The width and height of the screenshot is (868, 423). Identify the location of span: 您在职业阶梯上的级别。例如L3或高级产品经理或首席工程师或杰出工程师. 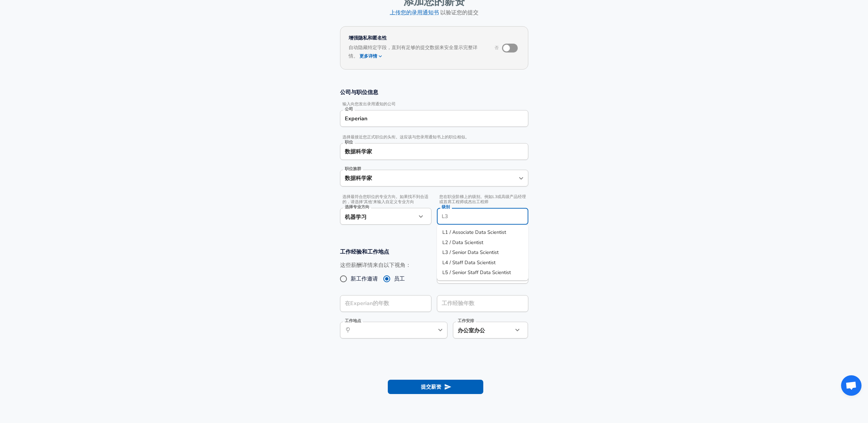
(482, 199).